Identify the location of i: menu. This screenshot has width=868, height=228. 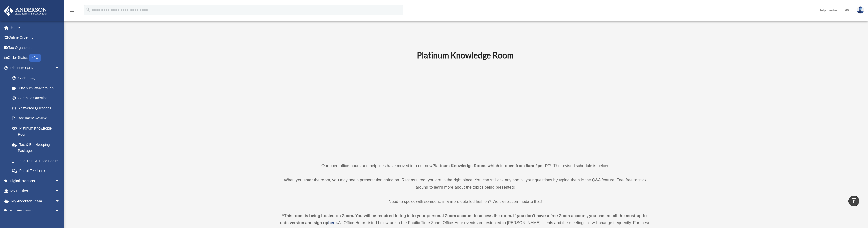
(72, 10).